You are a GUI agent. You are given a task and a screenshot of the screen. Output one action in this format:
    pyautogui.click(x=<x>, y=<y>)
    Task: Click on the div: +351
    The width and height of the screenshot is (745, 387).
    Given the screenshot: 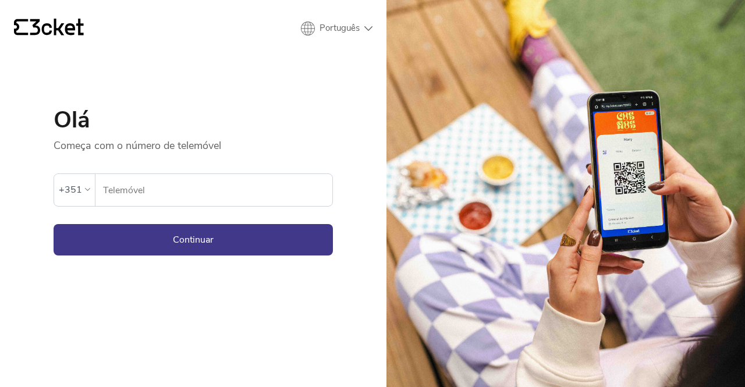 What is the action you would take?
    pyautogui.click(x=70, y=190)
    